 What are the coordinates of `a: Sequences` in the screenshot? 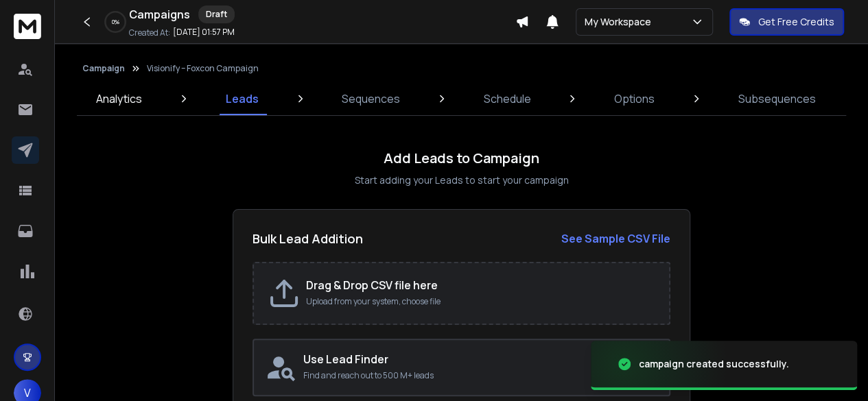 It's located at (370, 98).